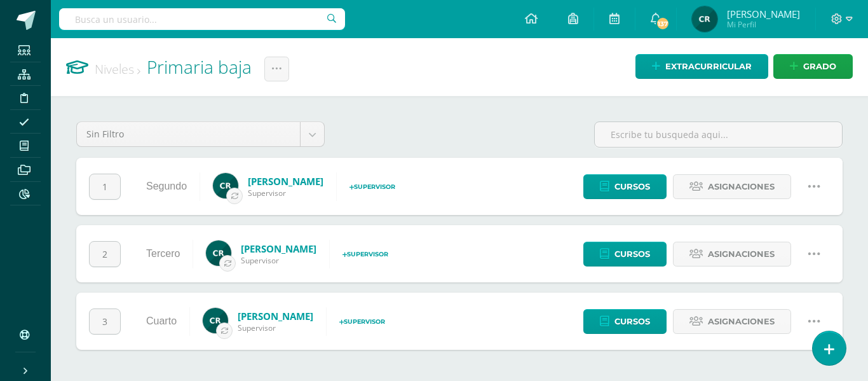 The height and width of the screenshot is (381, 868). Describe the element at coordinates (709, 66) in the screenshot. I see `span: Extracurricular` at that location.